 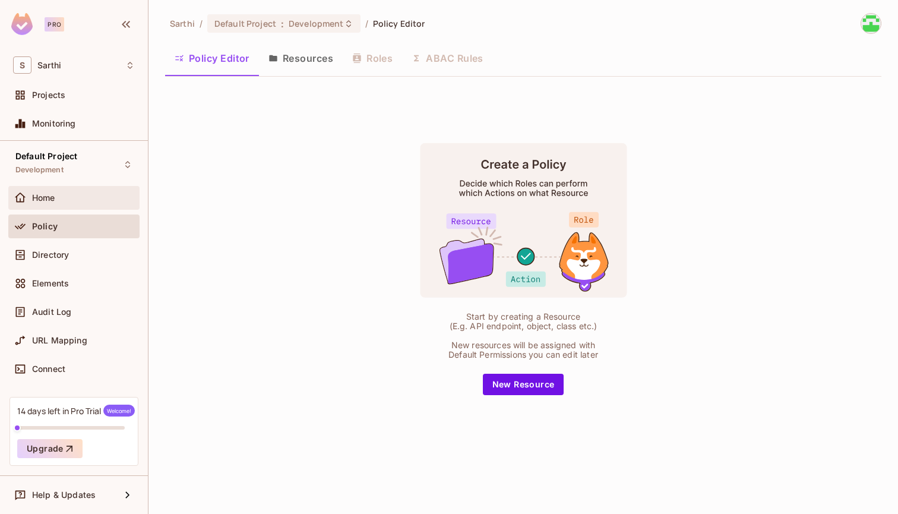 I want to click on span: Policy Editor, so click(x=399, y=23).